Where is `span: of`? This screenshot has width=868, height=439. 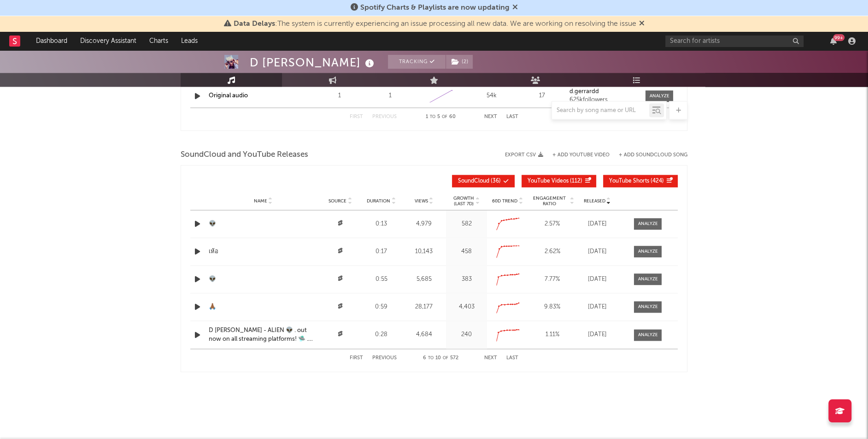
span: of is located at coordinates (445, 358).